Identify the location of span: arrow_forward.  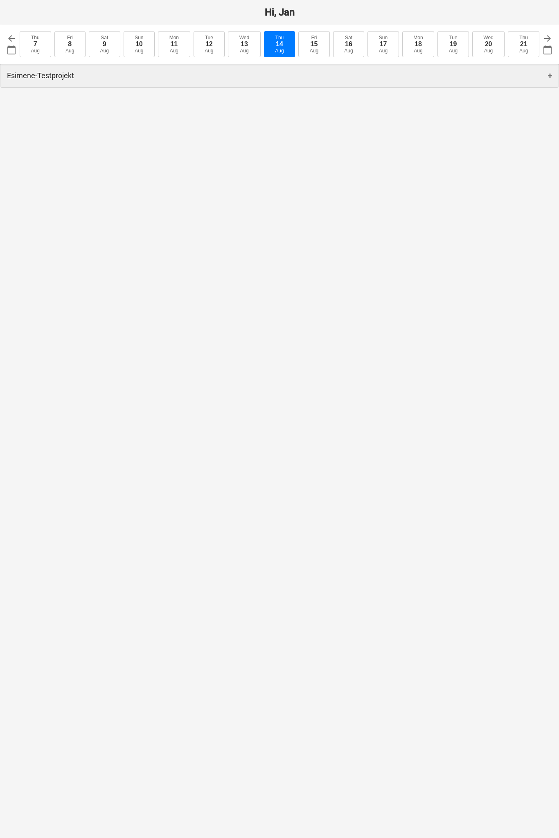
(547, 38).